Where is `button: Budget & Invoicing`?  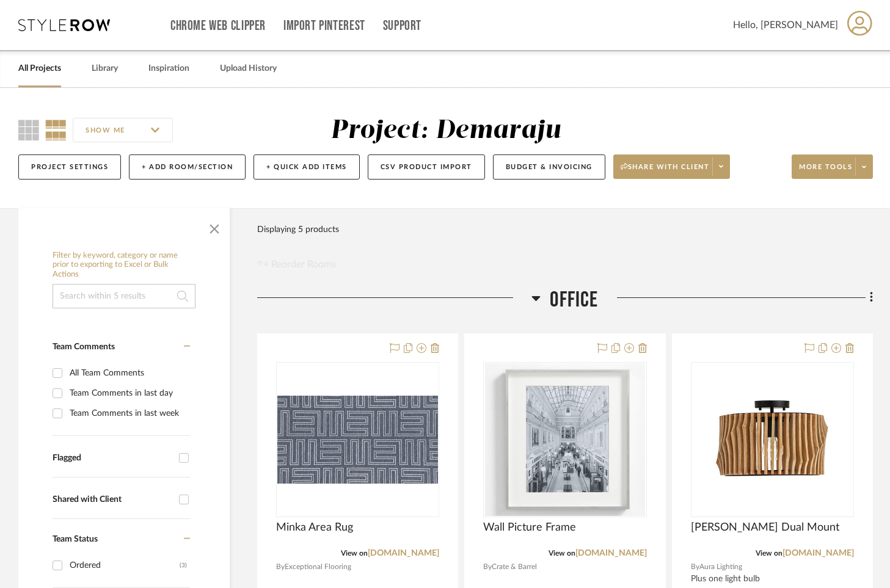
button: Budget & Invoicing is located at coordinates (549, 167).